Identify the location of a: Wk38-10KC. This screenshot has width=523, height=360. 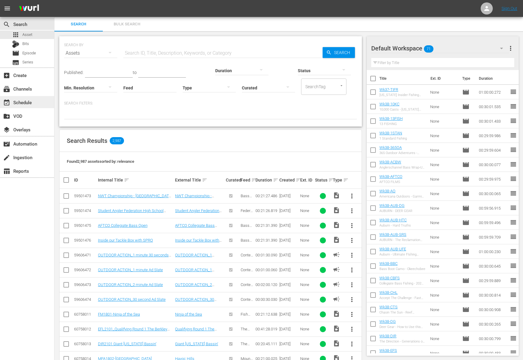
(389, 104).